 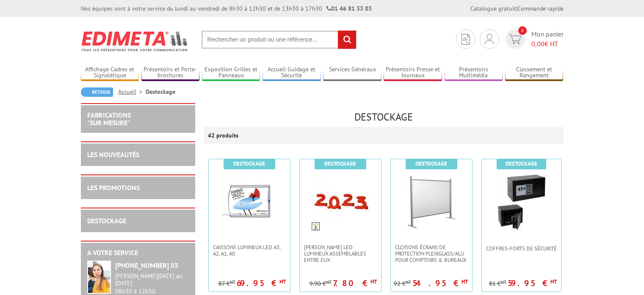 I want to click on a: LES NOUVEAUTÉS, so click(x=113, y=154).